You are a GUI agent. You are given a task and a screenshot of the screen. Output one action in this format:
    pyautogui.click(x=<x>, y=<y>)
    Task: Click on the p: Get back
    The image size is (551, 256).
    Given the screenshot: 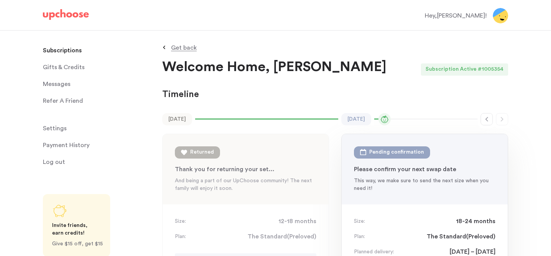 What is the action you would take?
    pyautogui.click(x=184, y=48)
    